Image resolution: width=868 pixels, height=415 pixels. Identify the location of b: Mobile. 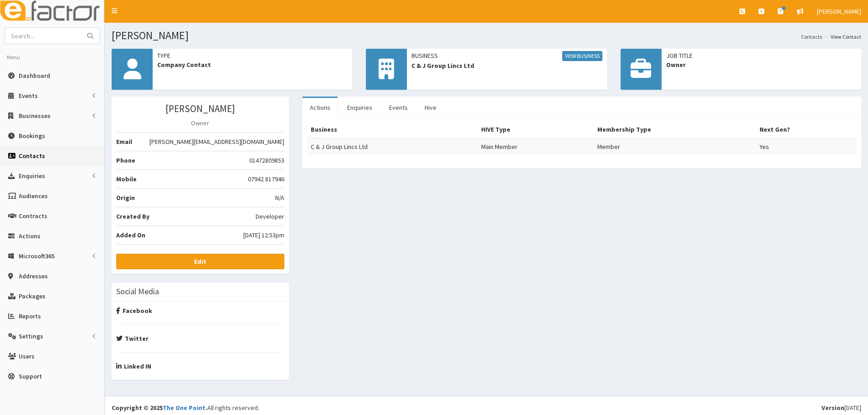
(126, 179).